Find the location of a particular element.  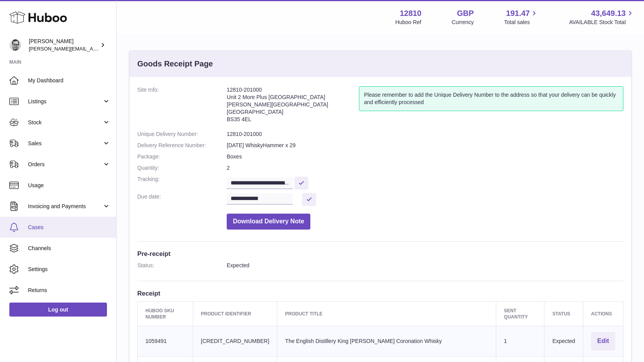

span: AVAILABLE Stock Total is located at coordinates (602, 22).